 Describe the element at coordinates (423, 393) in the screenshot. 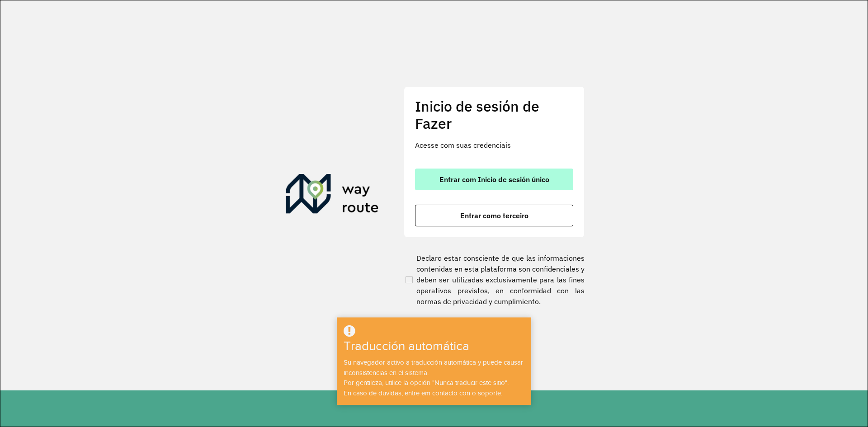

I see `font: En caso de duvidas, entre em contacto con o soporte.` at that location.